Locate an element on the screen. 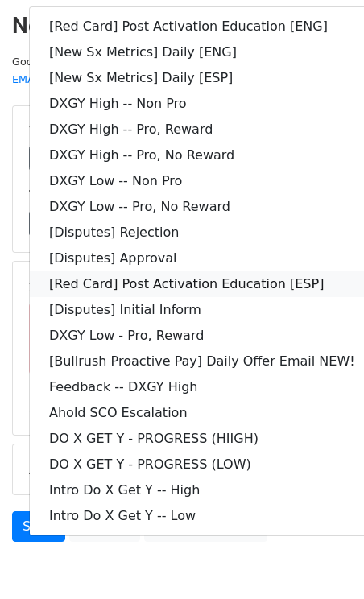  h2: New Campaign is located at coordinates (182, 26).